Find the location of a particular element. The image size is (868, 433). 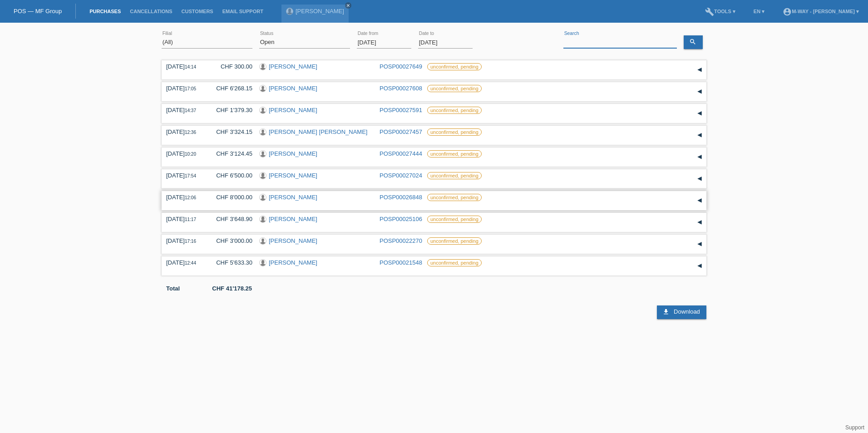

span: 17:05 is located at coordinates (190, 88).